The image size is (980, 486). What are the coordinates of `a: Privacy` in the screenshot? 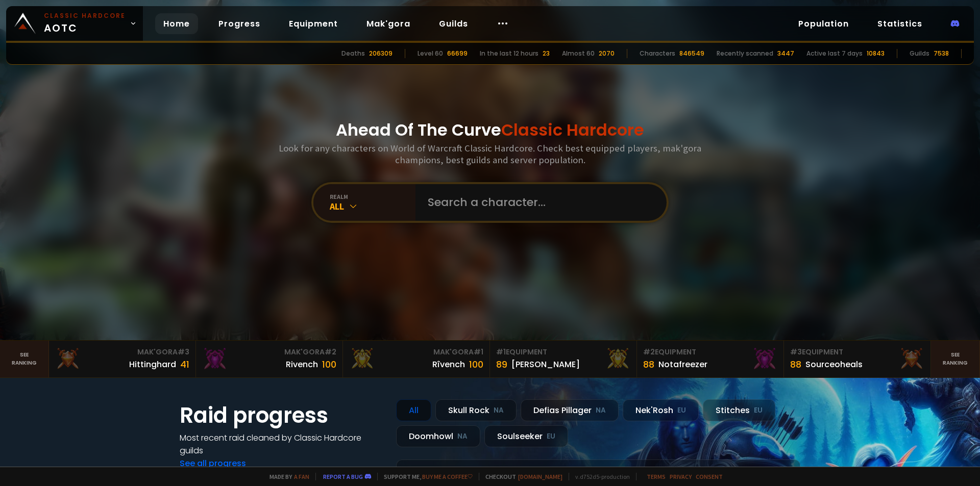 It's located at (680, 477).